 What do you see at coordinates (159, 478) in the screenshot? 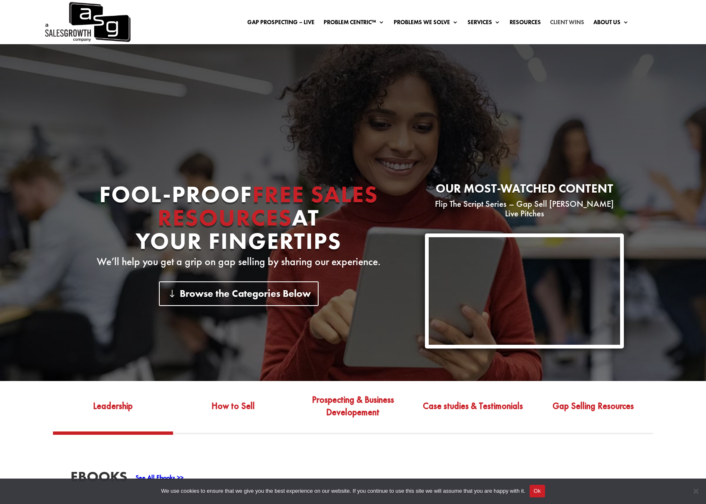
I see `a: See All Ebooks >>` at bounding box center [159, 478].